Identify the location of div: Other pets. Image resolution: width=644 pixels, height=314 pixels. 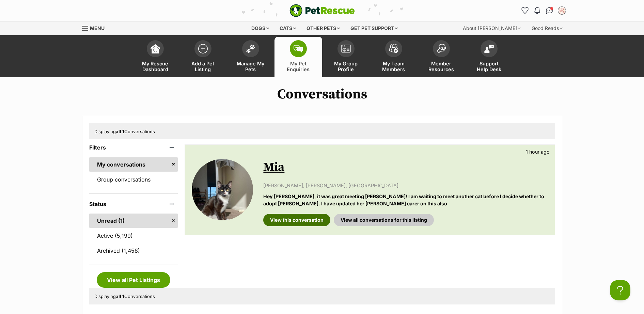
(323, 28).